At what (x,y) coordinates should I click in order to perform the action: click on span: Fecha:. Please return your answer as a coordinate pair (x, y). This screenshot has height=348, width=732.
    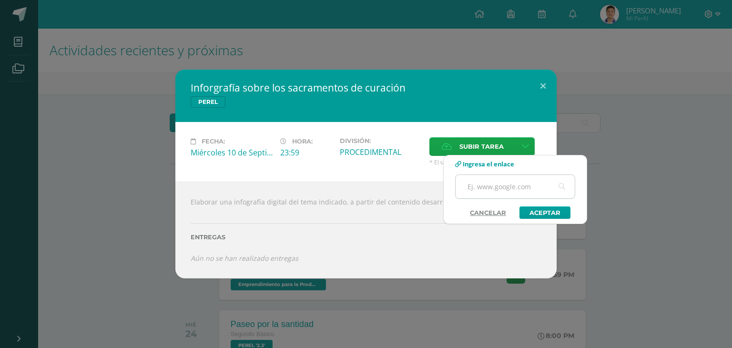
    Looking at the image, I should click on (213, 141).